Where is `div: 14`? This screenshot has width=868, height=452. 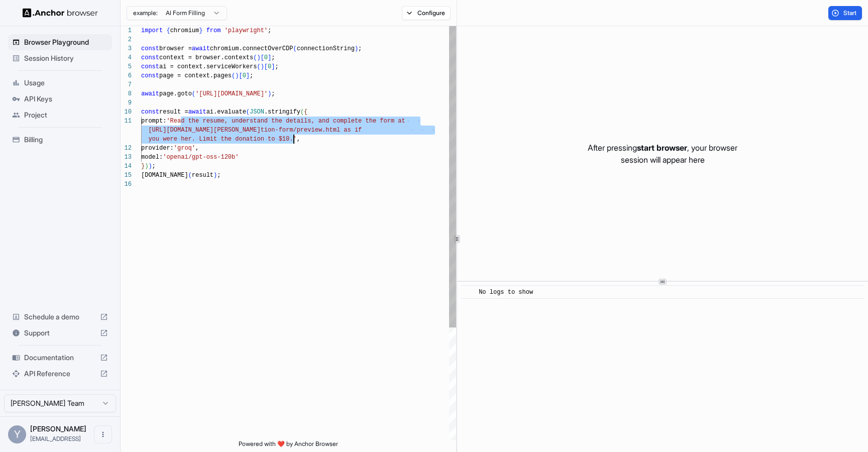 div: 14 is located at coordinates (126, 166).